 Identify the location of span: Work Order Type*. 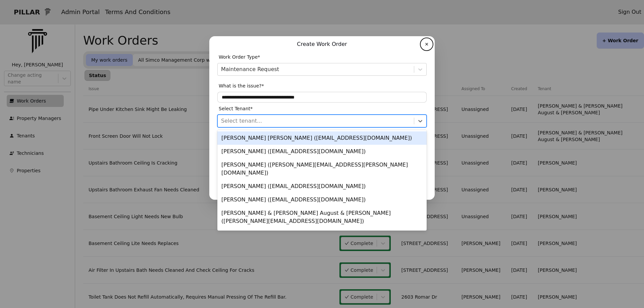
(239, 57).